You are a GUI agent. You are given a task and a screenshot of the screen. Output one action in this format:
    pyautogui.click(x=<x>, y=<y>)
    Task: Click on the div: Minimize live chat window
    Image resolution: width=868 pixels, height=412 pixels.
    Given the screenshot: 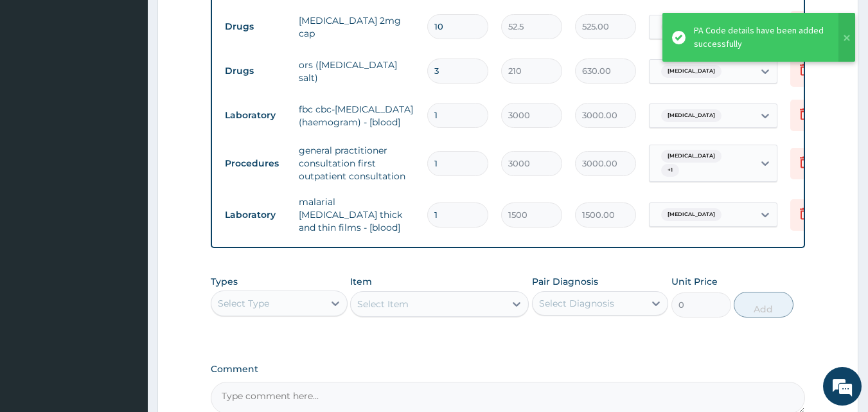 What is the action you would take?
    pyautogui.click(x=226, y=22)
    